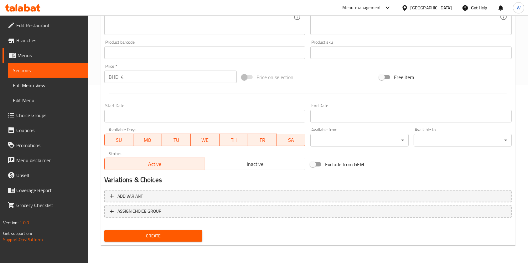 This screenshot has width=528, height=263. Describe the element at coordinates (148, 140) in the screenshot. I see `span: MO` at that location.